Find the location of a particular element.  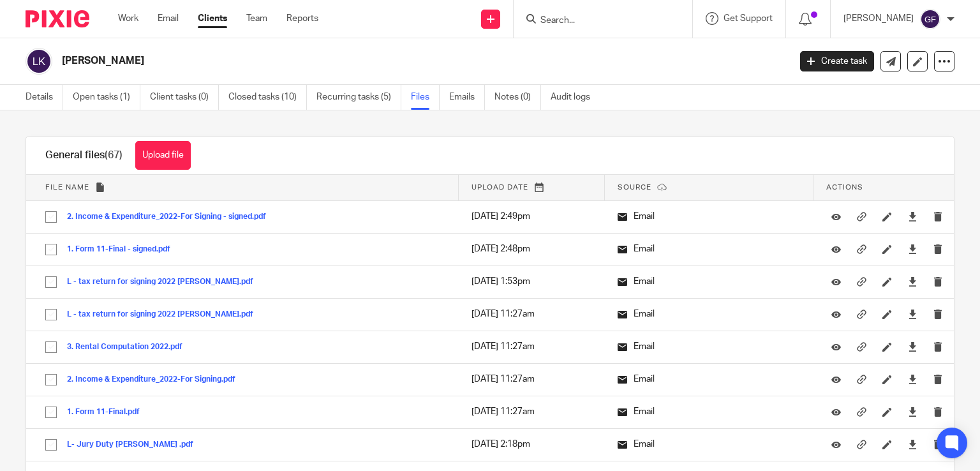

a: Open tasks (1) is located at coordinates (106, 97).